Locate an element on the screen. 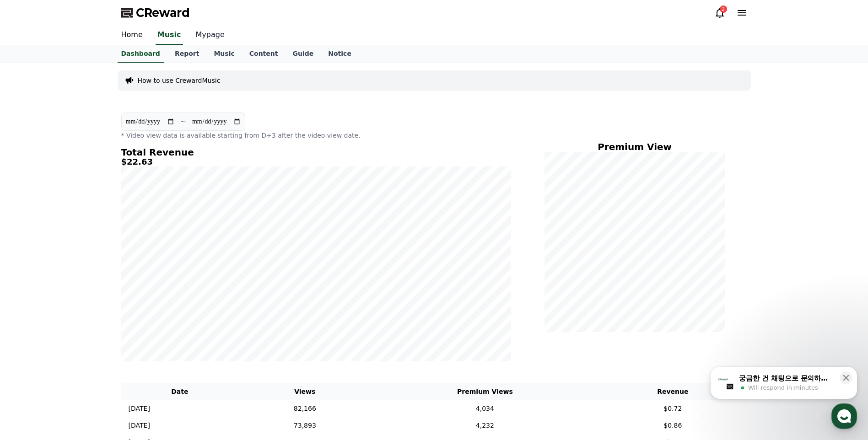 The image size is (868, 440). a: Report is located at coordinates (187, 54).